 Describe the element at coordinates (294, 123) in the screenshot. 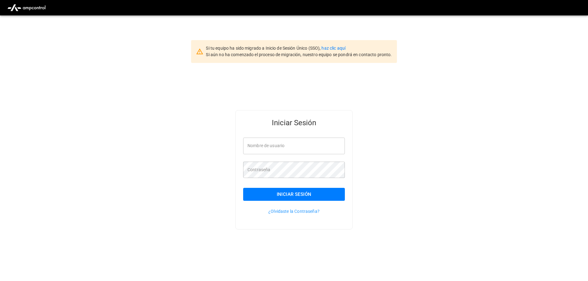

I see `h5: Iniciar Sesión` at that location.